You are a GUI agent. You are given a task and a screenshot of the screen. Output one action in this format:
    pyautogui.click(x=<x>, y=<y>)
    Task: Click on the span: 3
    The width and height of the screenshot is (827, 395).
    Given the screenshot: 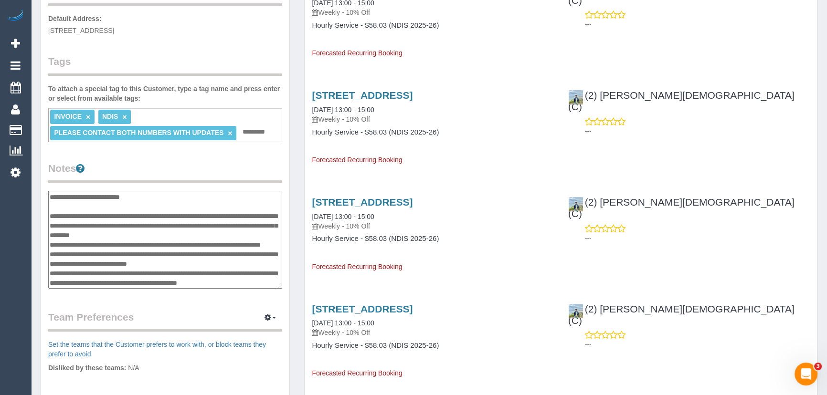 What is the action you would take?
    pyautogui.click(x=818, y=367)
    